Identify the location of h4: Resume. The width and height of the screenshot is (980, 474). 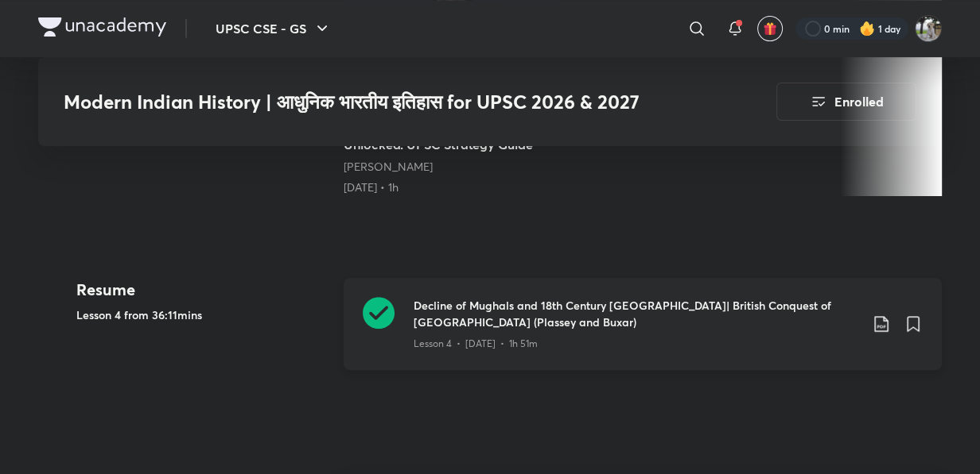
(204, 290).